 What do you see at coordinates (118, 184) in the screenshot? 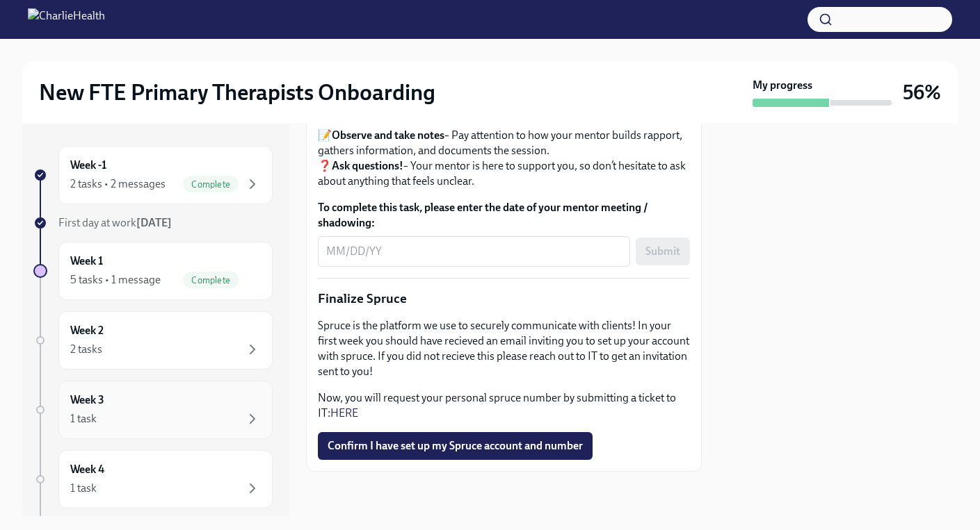
I see `div: 2 tasks • 2 messages` at bounding box center [118, 184].